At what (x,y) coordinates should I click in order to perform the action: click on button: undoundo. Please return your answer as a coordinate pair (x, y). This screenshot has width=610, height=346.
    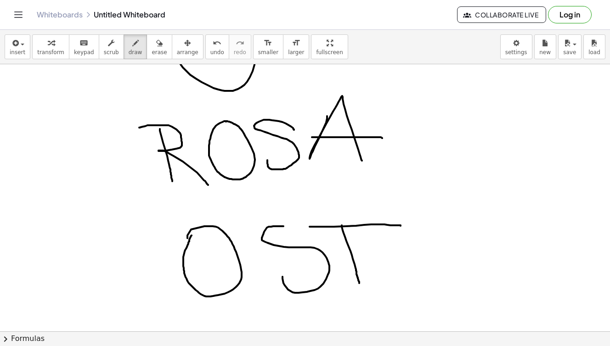
    Looking at the image, I should click on (217, 47).